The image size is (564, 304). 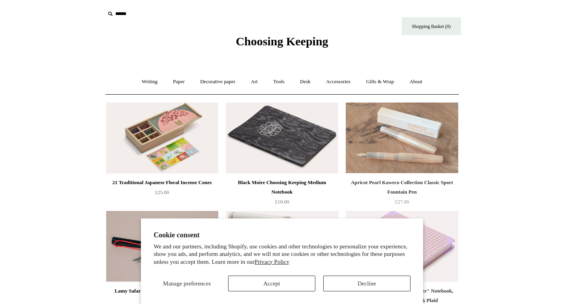 What do you see at coordinates (282, 194) in the screenshot?
I see `a: Black Moire Choosing Keeping Medium Notebook £10.00` at bounding box center [282, 194].